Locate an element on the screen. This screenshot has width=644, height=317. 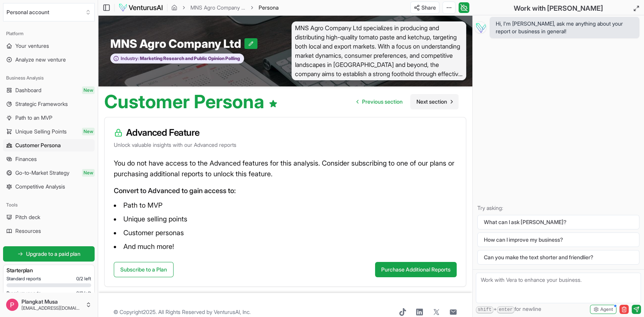
p: Unlock valuable insights with our Advanced reports is located at coordinates (285, 145).